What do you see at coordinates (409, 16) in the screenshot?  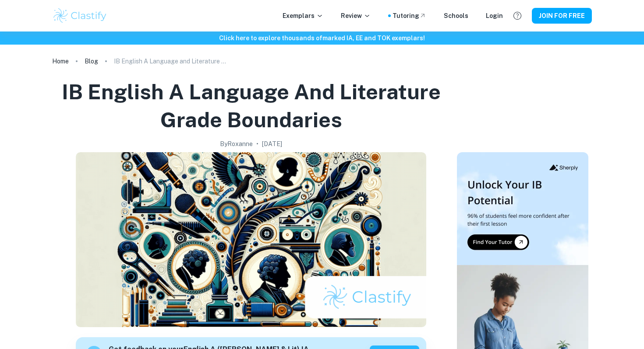 I see `div: Tutoring` at bounding box center [409, 16].